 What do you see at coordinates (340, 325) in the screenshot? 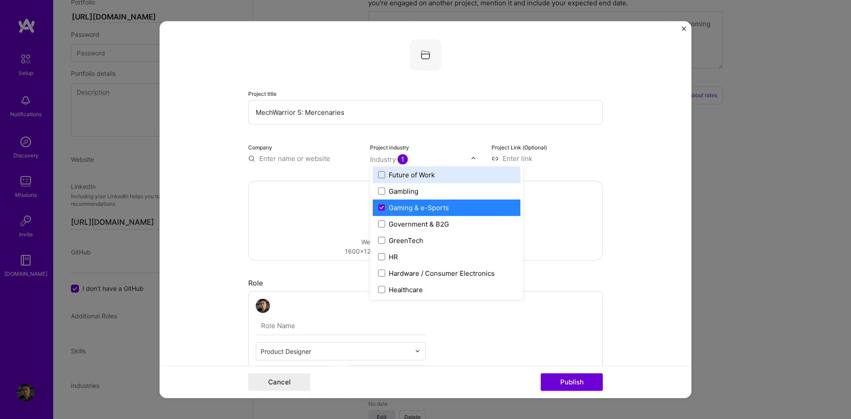
I see `input: Role Name` at bounding box center [340, 325].